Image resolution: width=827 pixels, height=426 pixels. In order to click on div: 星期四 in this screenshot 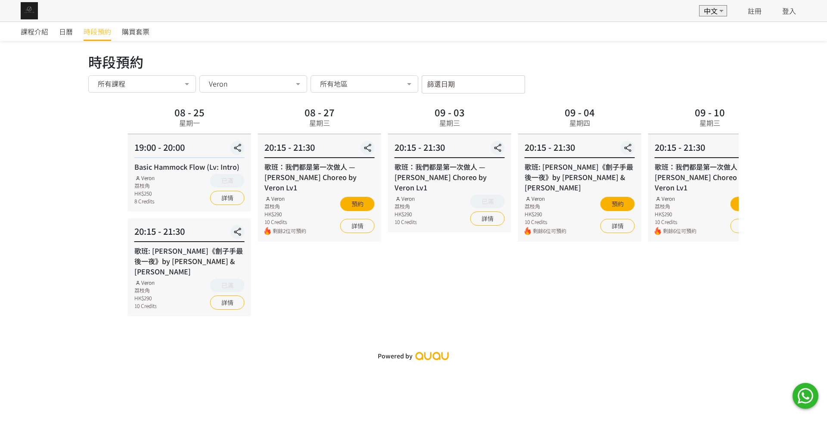, I will do `click(580, 123)`.